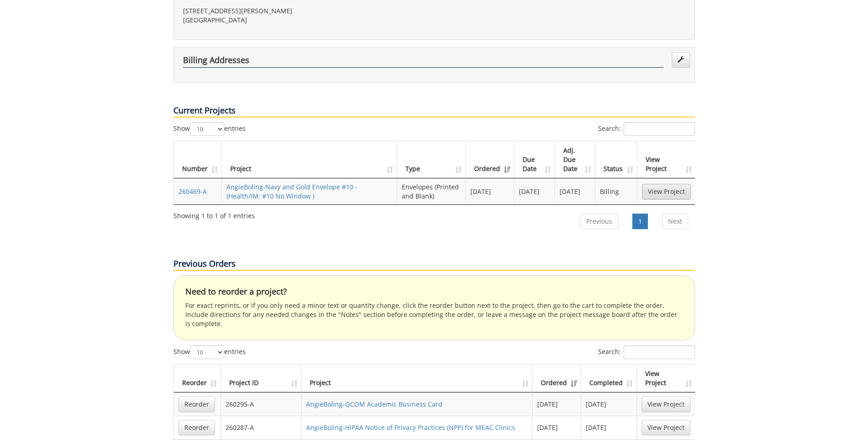 The width and height of the screenshot is (868, 440). Describe the element at coordinates (410, 427) in the screenshot. I see `a: AngieBoling-HIPAA Notice of Privacy Practices (NPP) for MEAC Clinics` at that location.